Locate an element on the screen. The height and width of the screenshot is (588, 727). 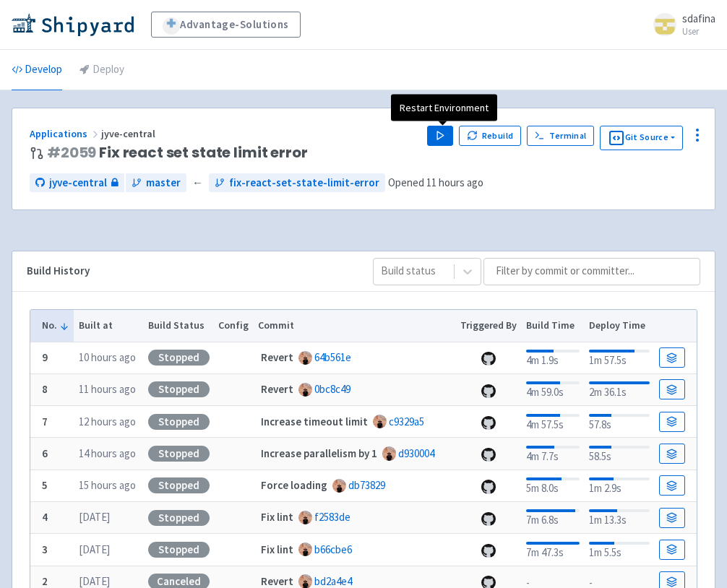
b: 8 is located at coordinates (45, 389).